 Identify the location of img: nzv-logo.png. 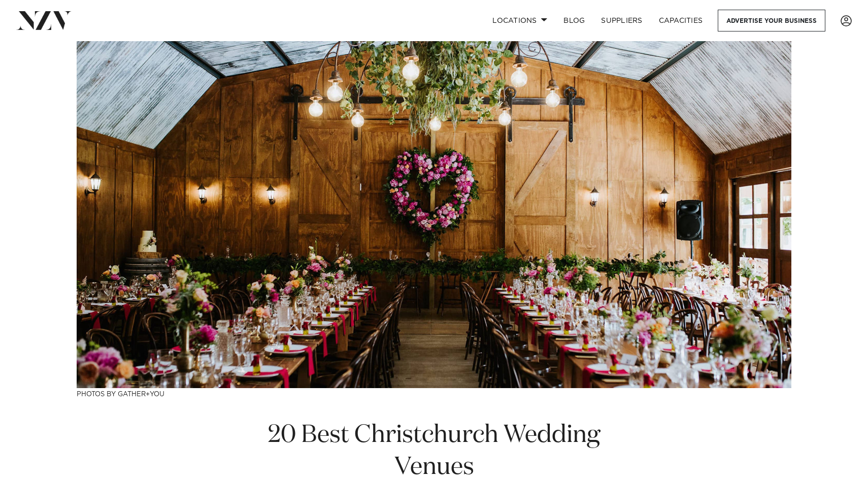
(43, 21).